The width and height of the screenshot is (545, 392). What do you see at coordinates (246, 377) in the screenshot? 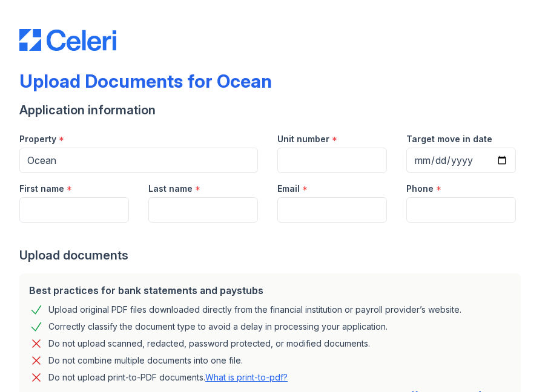
I see `a: What is print-to-pdf?` at bounding box center [246, 377].